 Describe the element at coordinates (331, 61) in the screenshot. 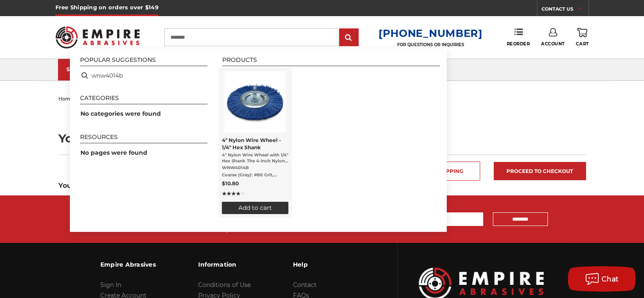

I see `li: Products` at that location.